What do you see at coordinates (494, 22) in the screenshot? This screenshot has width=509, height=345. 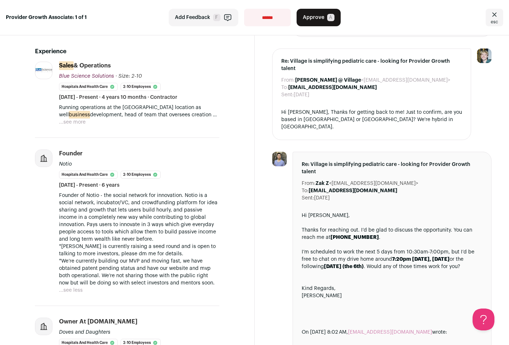 I see `span: esc` at bounding box center [494, 22].